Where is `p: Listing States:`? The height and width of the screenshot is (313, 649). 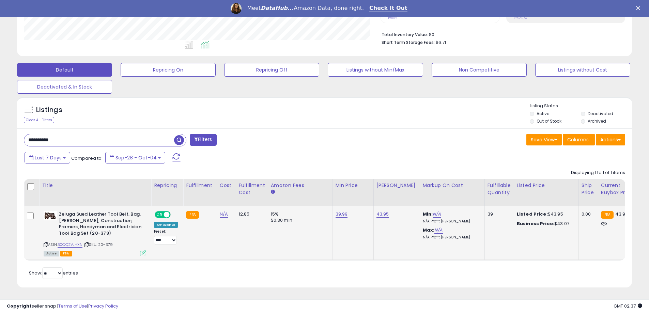 p: Listing States: is located at coordinates (581, 106).